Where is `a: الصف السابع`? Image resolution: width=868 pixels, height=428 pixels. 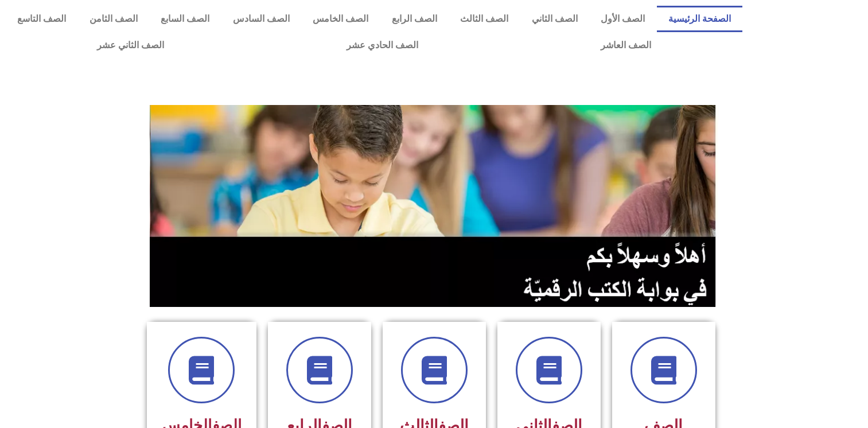
a: الصف السابع is located at coordinates (185, 19).